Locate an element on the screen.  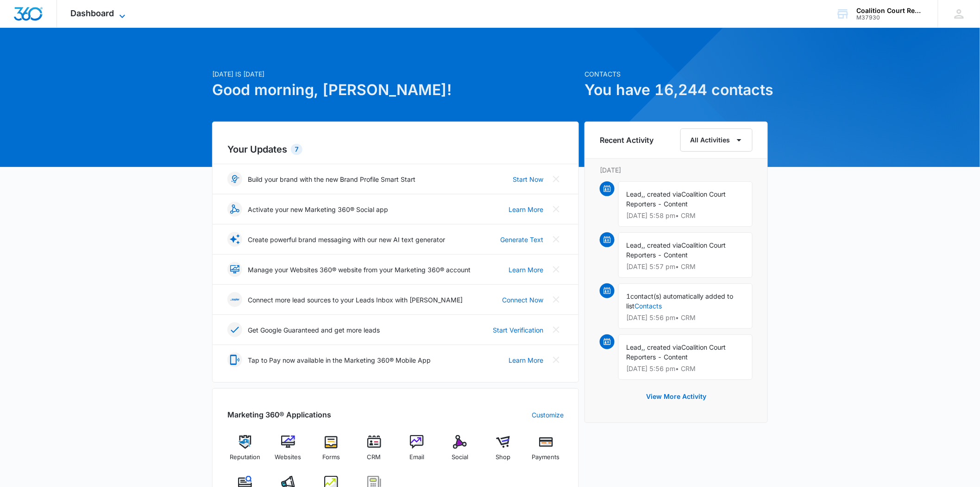
span: 1 is located at coordinates (628, 295).